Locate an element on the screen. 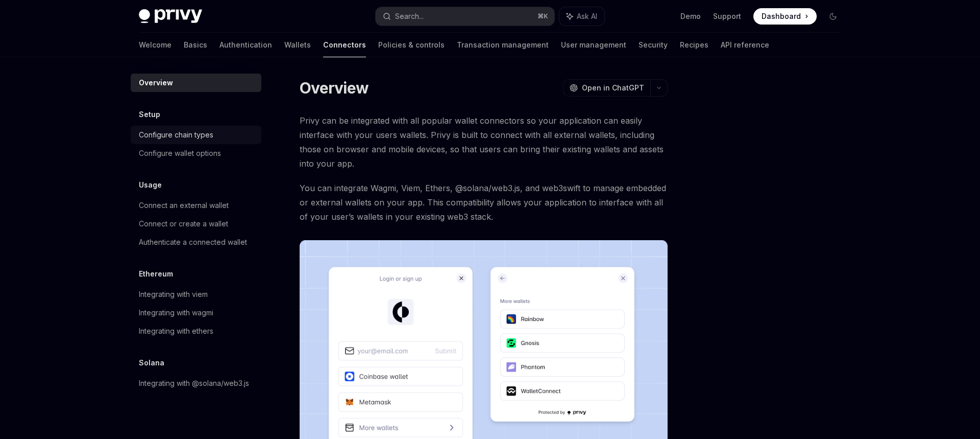 This screenshot has width=980, height=439. span: Dashboard is located at coordinates (781, 17).